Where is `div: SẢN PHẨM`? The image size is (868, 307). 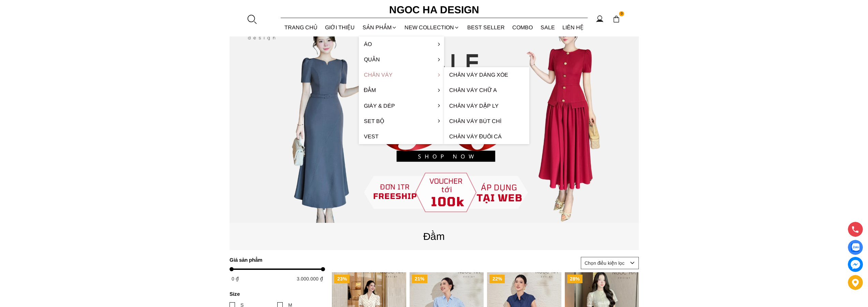 div: SẢN PHẨM is located at coordinates (380, 28).